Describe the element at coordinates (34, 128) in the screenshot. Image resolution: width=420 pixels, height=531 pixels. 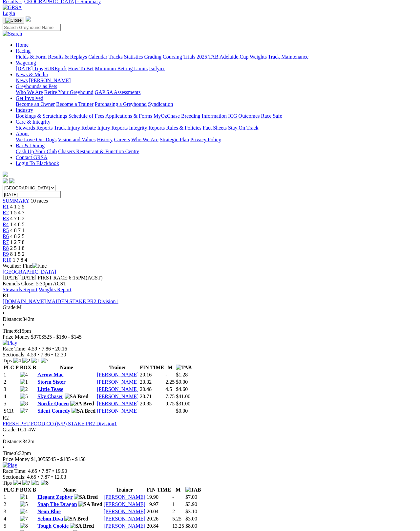
I see `a: Stewards Reports` at that location.